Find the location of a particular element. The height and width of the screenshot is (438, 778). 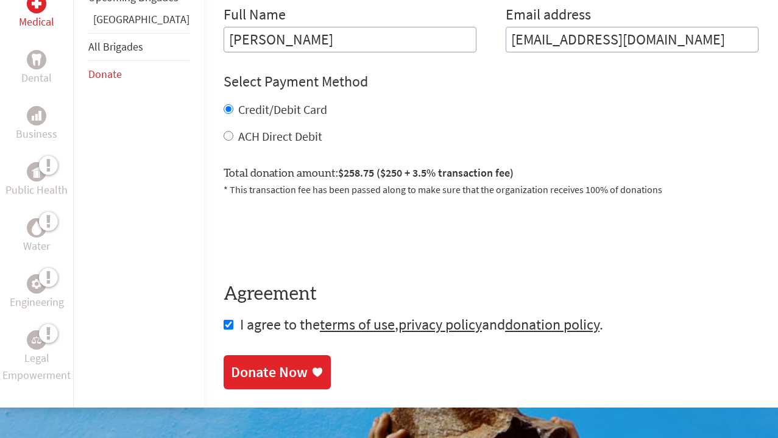

label: Credit/Debit Card is located at coordinates (283, 109).